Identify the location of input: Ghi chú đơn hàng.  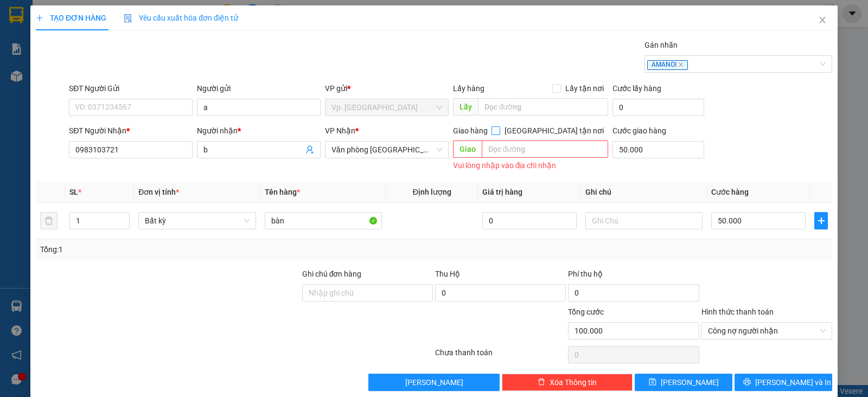
(368, 293).